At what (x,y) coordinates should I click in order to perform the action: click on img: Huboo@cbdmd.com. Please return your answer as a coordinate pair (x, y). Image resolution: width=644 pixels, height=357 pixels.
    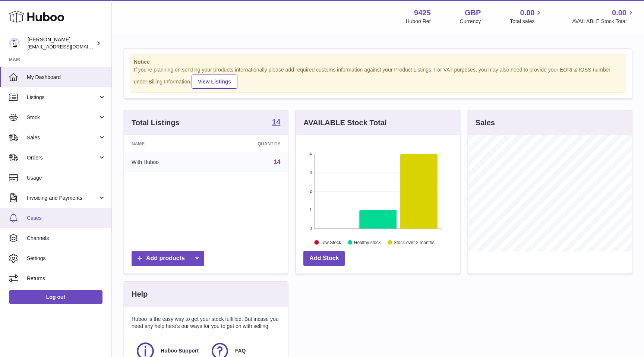
    Looking at the image, I should click on (15, 43).